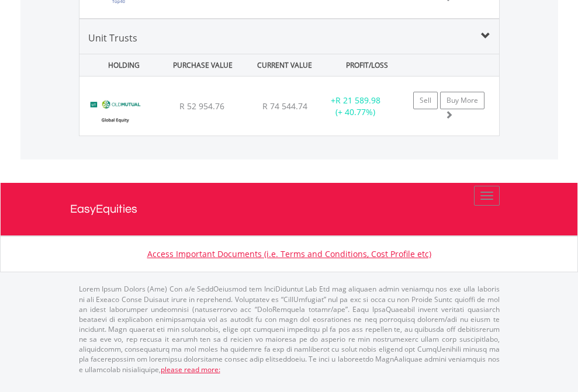  Describe the element at coordinates (120, 65) in the screenshot. I see `div: HOLDING` at that location.